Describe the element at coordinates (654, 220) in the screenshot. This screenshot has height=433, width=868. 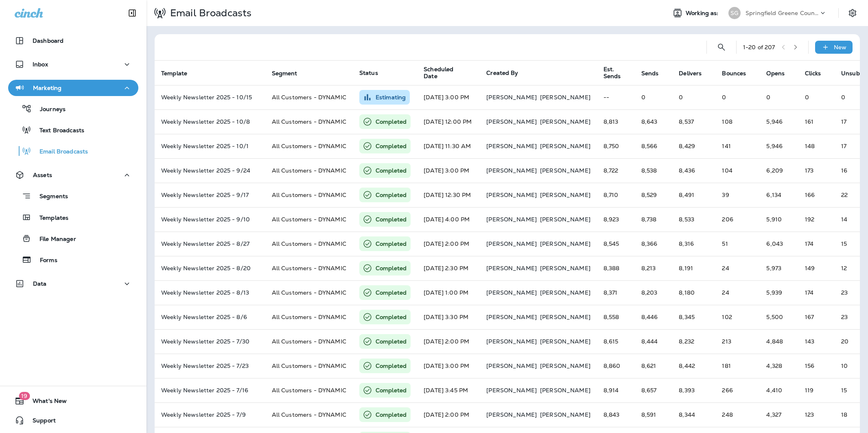
I see `td: 8,738` at that location.